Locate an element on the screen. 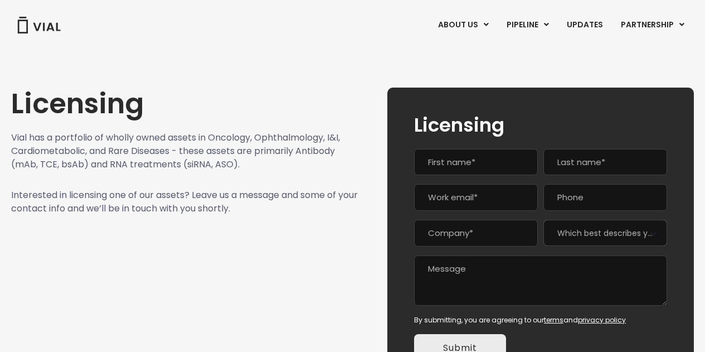  input: Last name* is located at coordinates (605, 162).